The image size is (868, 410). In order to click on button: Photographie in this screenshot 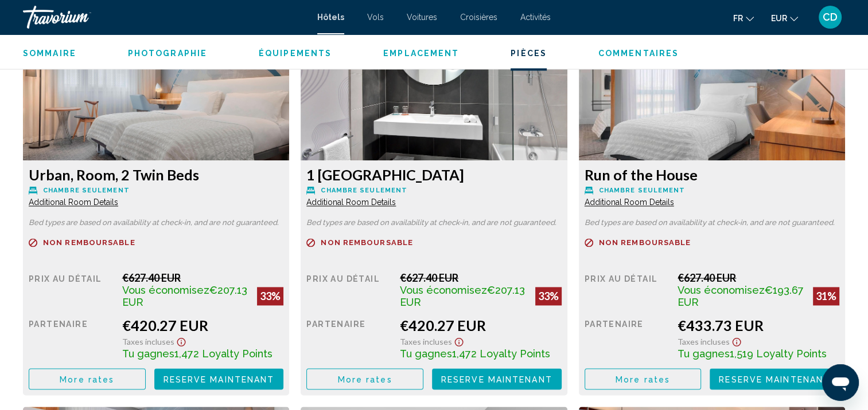, I will do `click(167, 53)`.